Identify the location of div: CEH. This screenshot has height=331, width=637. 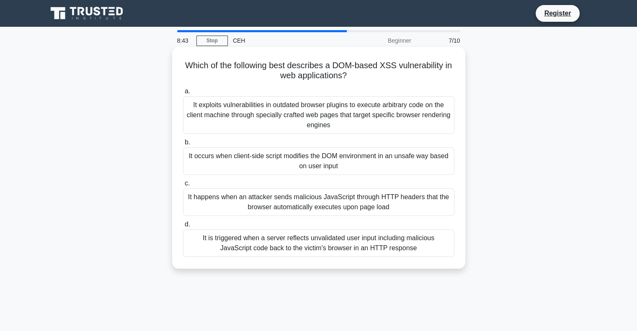
(285, 41).